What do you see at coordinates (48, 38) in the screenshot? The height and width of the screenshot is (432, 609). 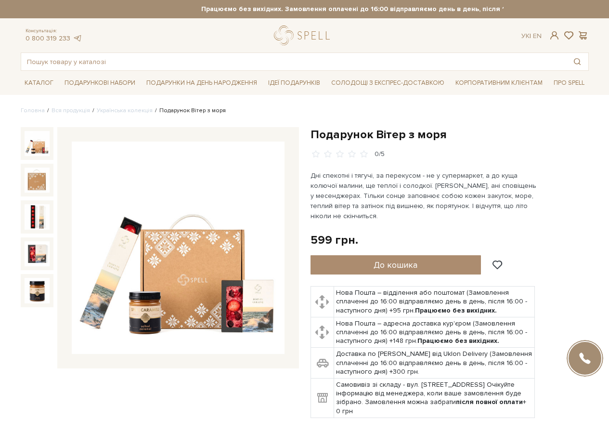 I see `a: 0 800 319 233` at bounding box center [48, 38].